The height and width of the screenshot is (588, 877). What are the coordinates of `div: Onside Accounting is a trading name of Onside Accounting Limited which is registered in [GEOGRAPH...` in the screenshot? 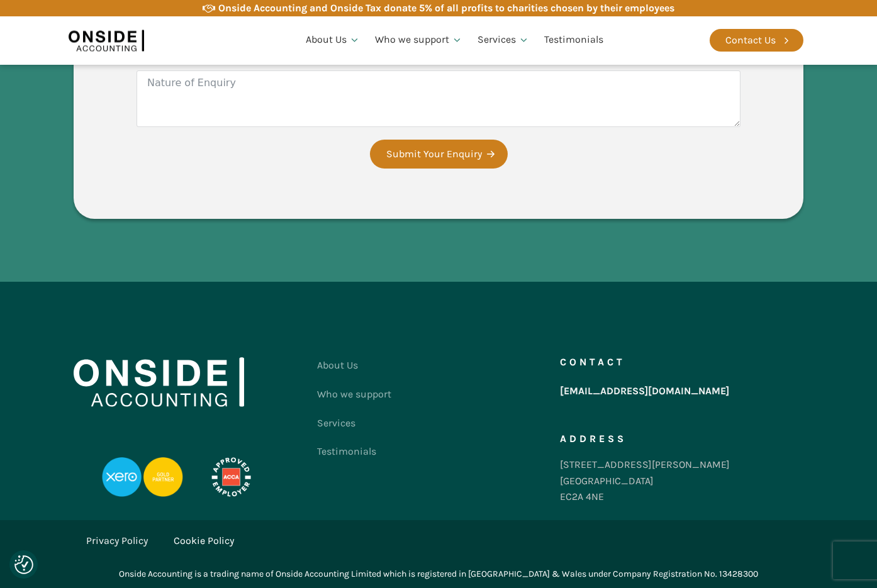 It's located at (438, 574).